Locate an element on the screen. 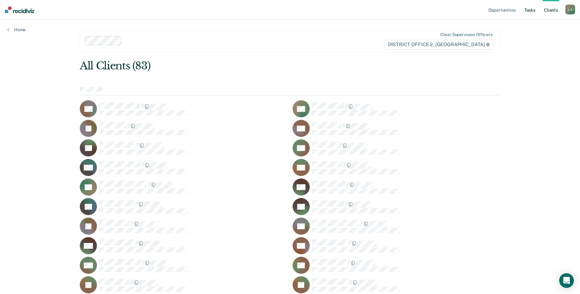 This screenshot has height=294, width=580. a: Home is located at coordinates (17, 30).